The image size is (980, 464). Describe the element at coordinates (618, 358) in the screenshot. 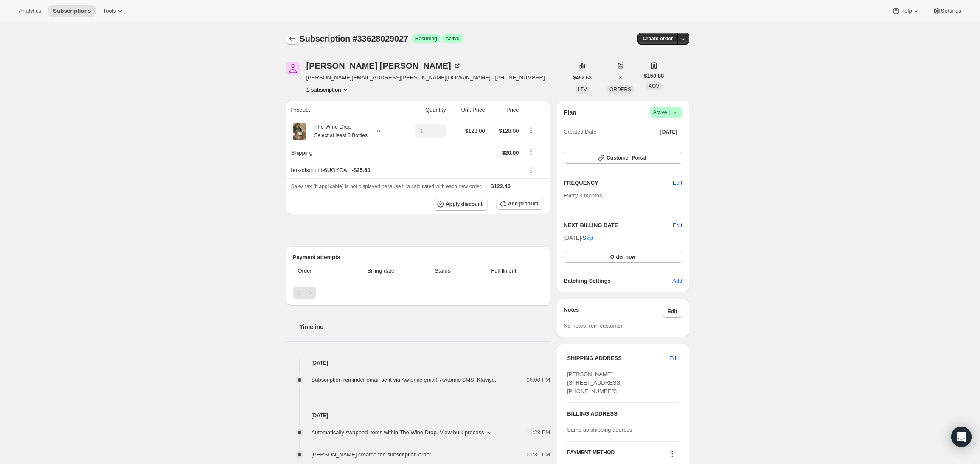

I see `h3: SHIPPING ADDRESS` at that location.